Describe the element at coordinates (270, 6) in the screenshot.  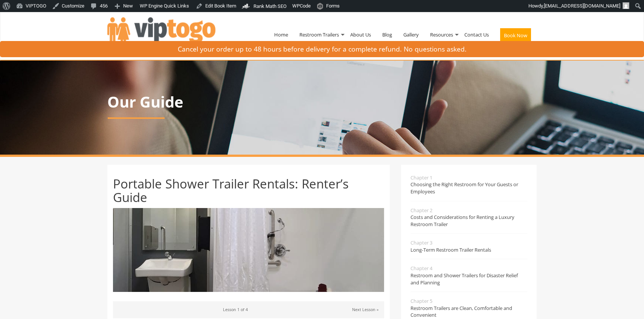
I see `span: Rank Math SEO` at that location.